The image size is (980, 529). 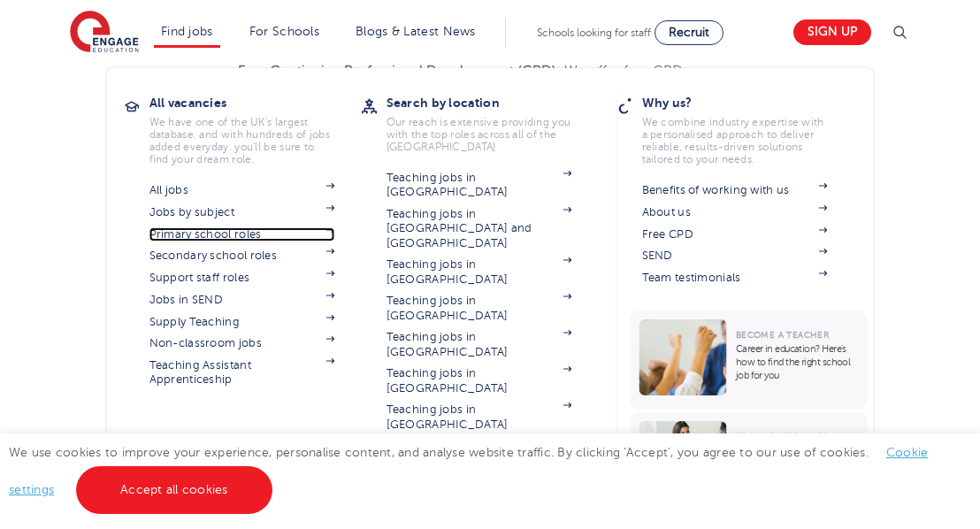 What do you see at coordinates (493, 103) in the screenshot?
I see `h3: Search by location` at bounding box center [493, 103].